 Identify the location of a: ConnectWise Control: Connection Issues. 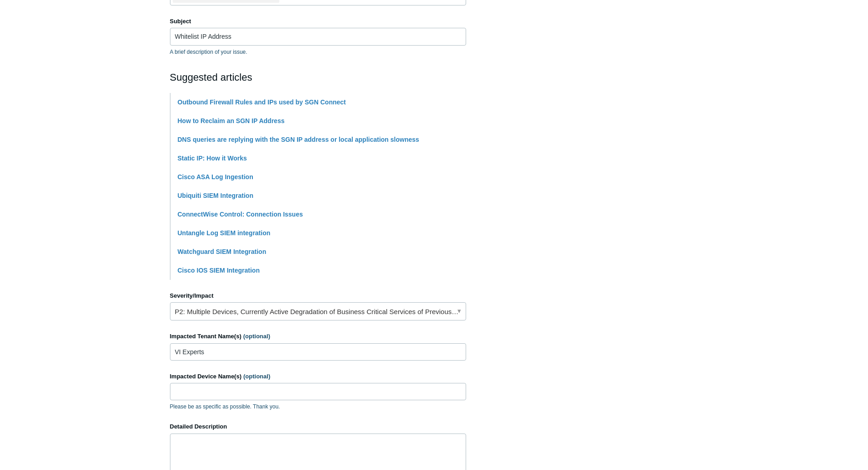
(241, 214).